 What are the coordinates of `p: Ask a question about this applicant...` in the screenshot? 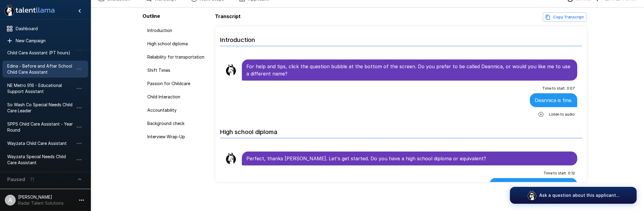 It's located at (579, 195).